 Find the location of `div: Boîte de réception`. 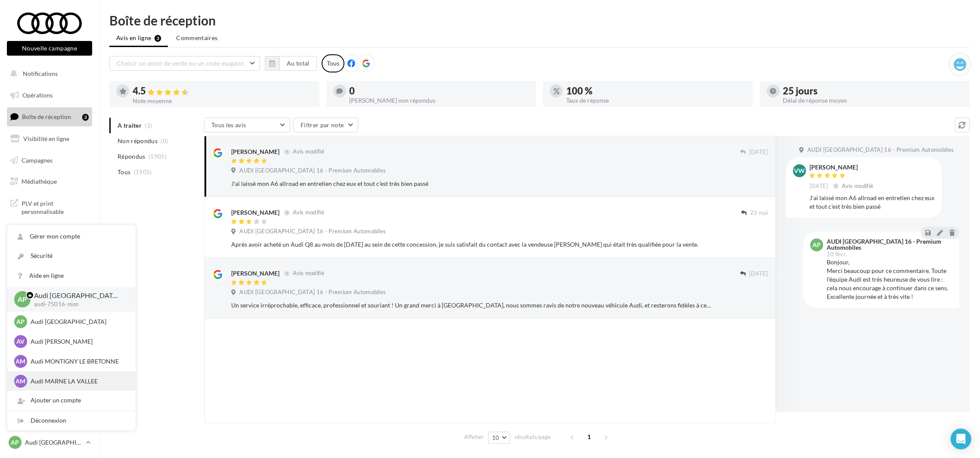

div: Boîte de réception is located at coordinates (539, 21).